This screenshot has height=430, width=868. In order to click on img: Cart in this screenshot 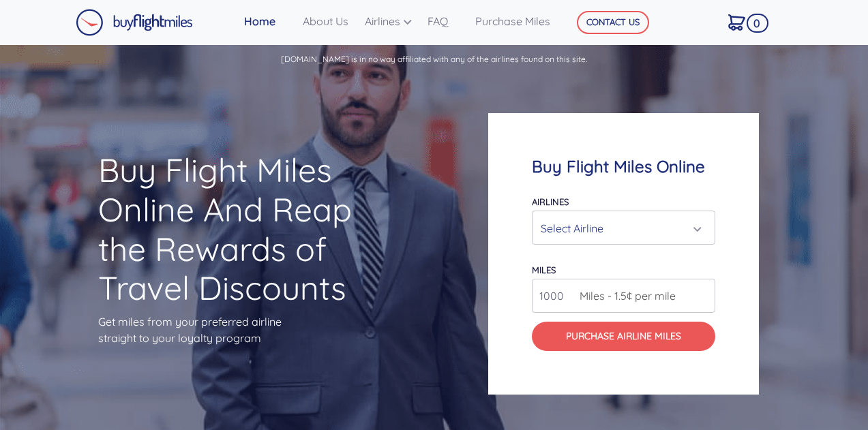, I will do `click(737, 22)`.